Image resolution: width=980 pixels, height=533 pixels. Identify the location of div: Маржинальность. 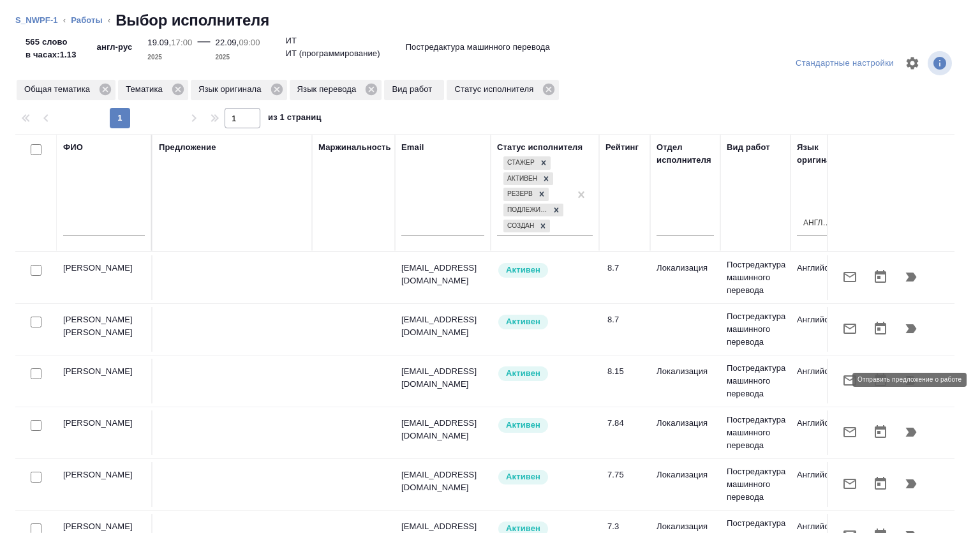
(355, 148).